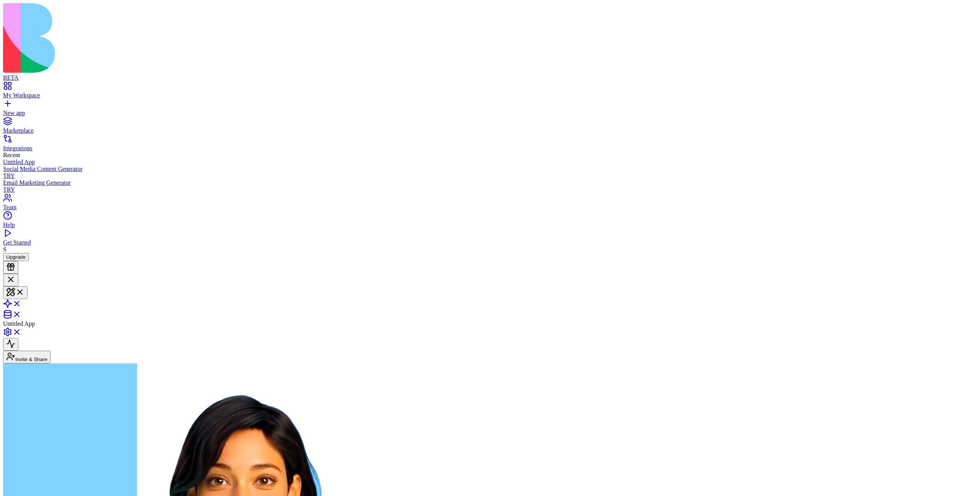 The width and height of the screenshot is (980, 496). I want to click on div: Get Started, so click(490, 242).